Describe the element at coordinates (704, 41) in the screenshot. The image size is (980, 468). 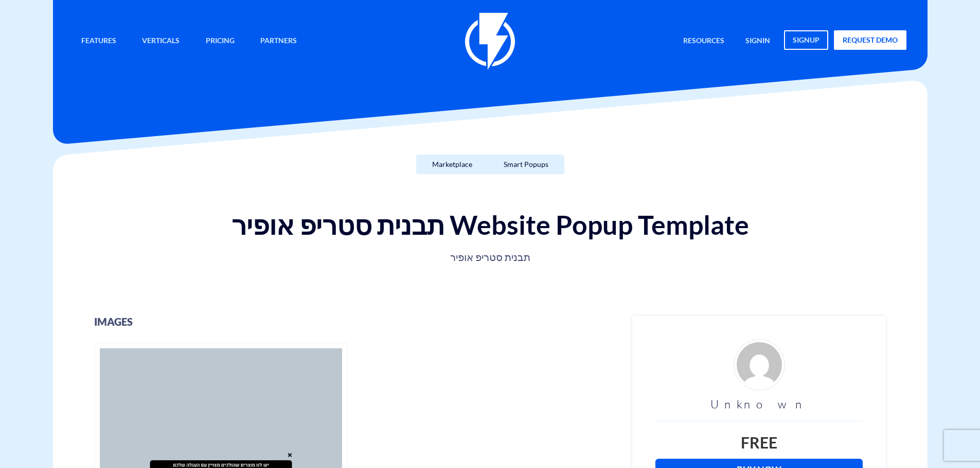
I see `a: Resources` at that location.